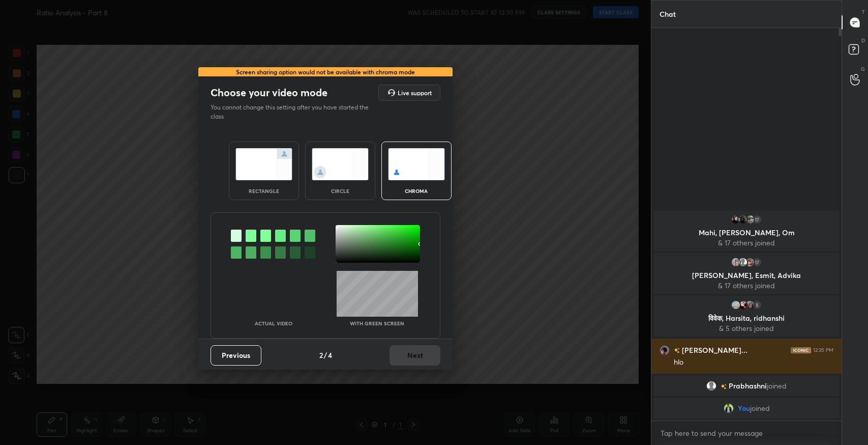 This screenshot has height=445, width=868. I want to click on p: With green screen, so click(377, 323).